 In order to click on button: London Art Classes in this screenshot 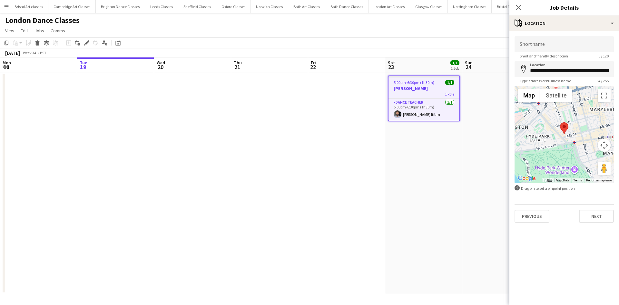, I will do `click(389, 6)`.